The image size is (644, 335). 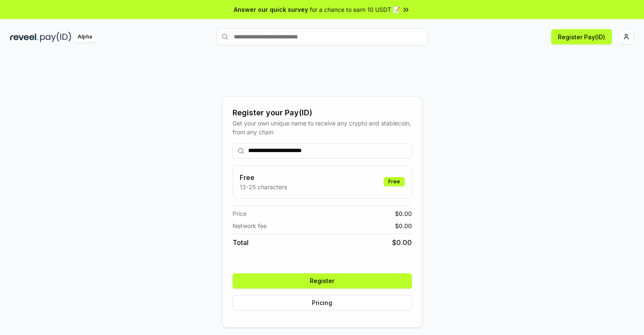 I want to click on h3: Free, so click(x=263, y=178).